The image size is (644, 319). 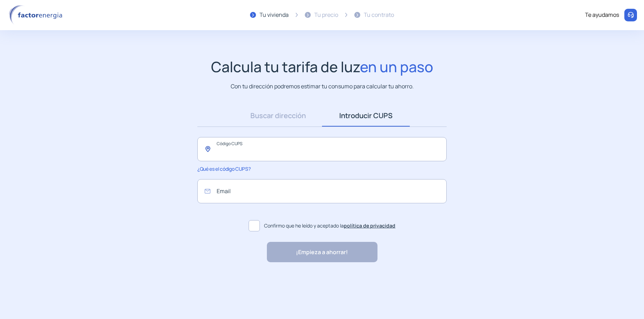 I want to click on div: Tu contrato, so click(x=379, y=15).